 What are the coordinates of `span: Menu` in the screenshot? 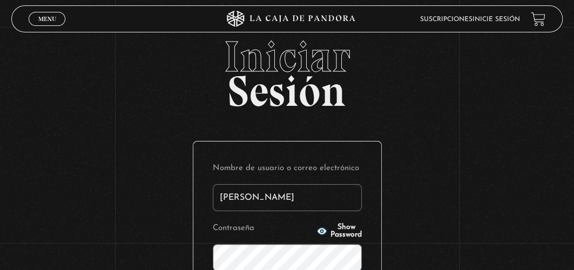 It's located at (47, 19).